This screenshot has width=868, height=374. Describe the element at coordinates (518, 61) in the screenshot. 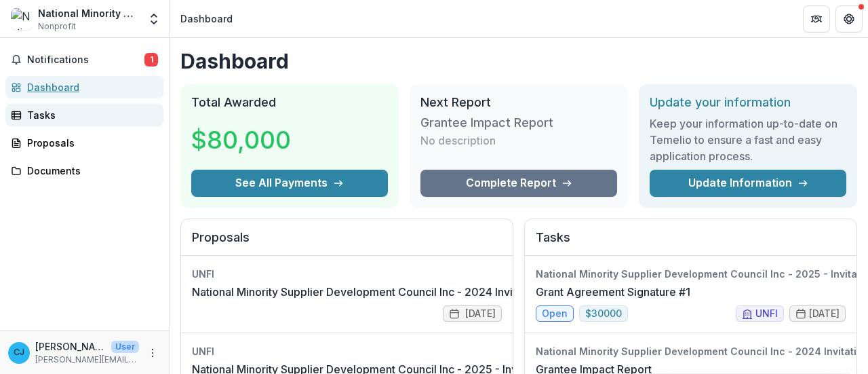

I see `h1: Dashboard` at that location.